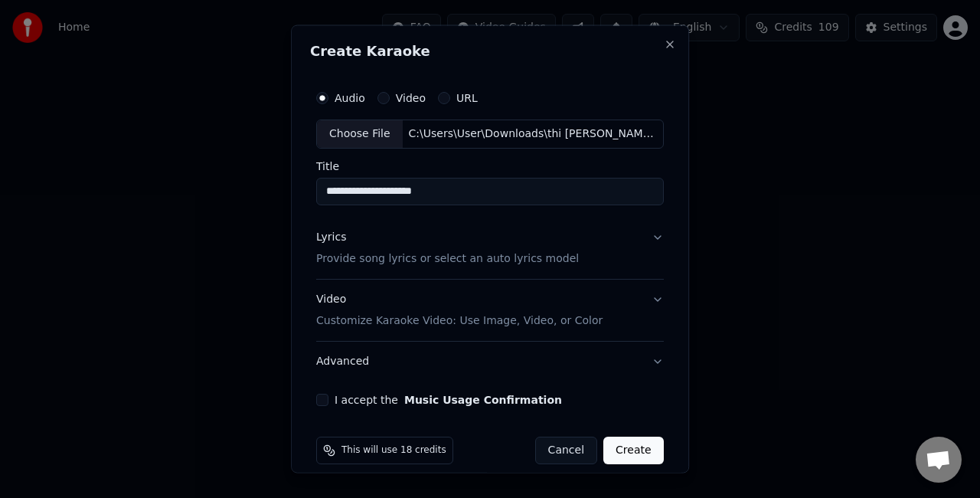 Image resolution: width=980 pixels, height=498 pixels. I want to click on div: Video, so click(459, 309).